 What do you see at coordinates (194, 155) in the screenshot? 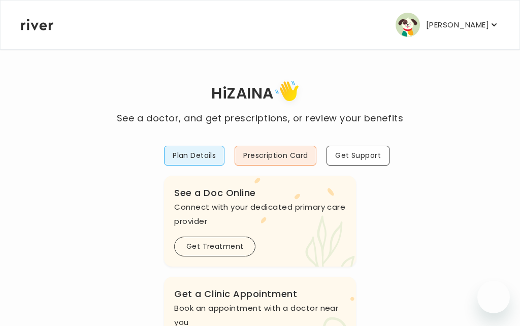
I see `button: Plan Details` at bounding box center [194, 155].